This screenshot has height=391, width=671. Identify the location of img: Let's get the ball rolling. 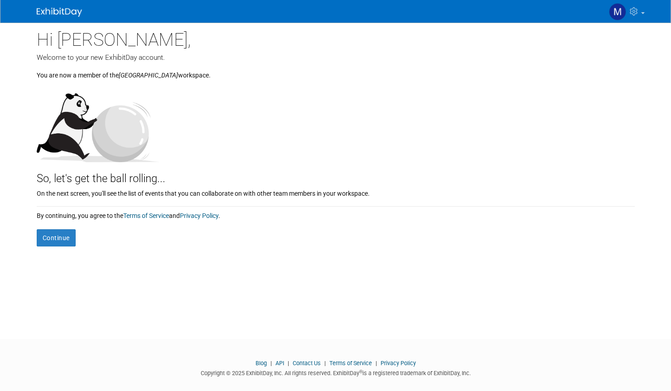
(98, 123).